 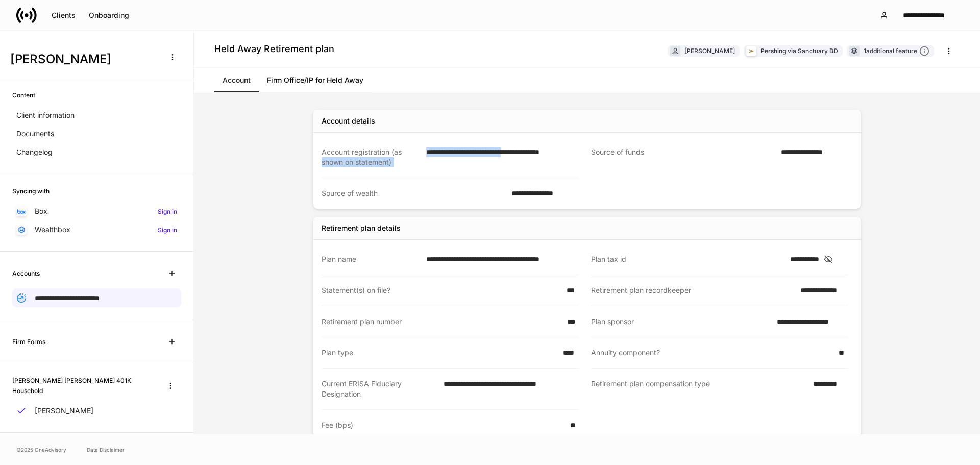 I want to click on div: Clients, so click(x=63, y=15).